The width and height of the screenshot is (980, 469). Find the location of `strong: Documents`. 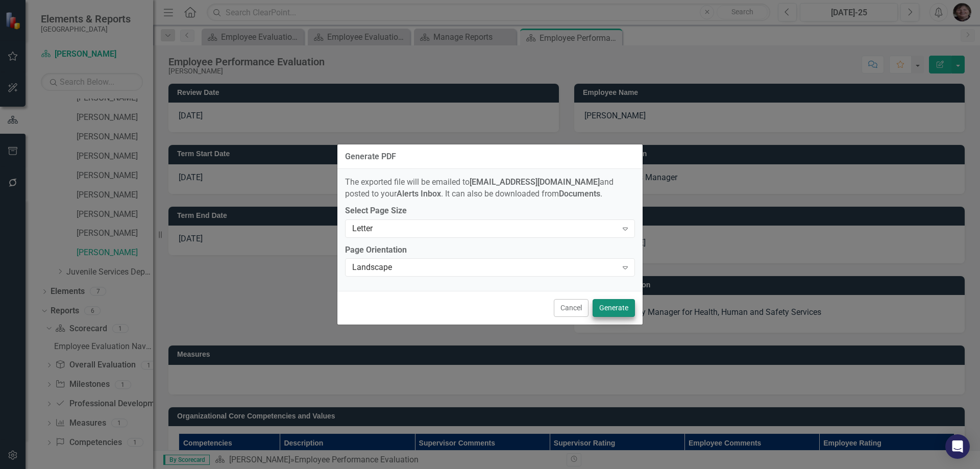

strong: Documents is located at coordinates (579, 193).